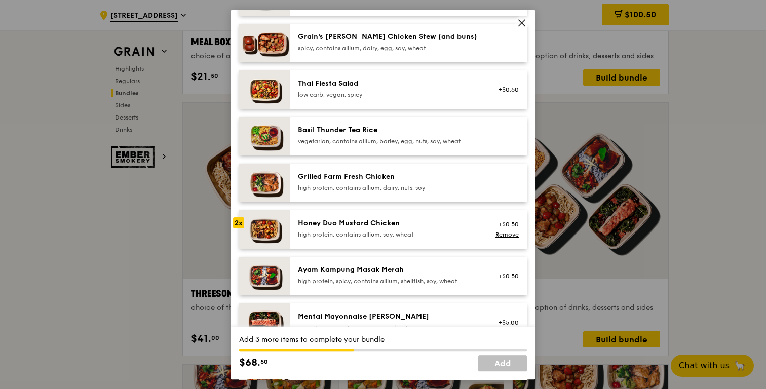  I want to click on div: Thai Fiesta Salad, so click(389, 84).